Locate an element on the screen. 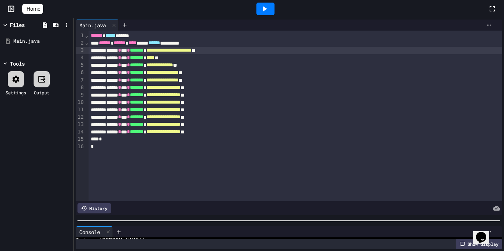  div: Files is located at coordinates (17, 25).